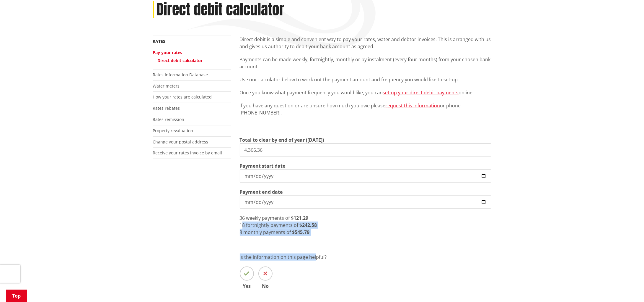 This screenshot has width=644, height=302. What do you see at coordinates (187, 152) in the screenshot?
I see `a: Receive your rates invoice by email` at bounding box center [187, 152].